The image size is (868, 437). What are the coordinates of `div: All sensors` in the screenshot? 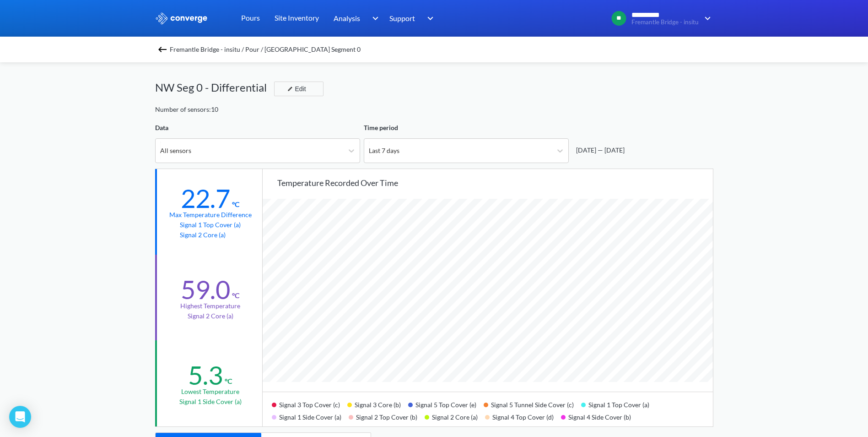 It's located at (176, 150).